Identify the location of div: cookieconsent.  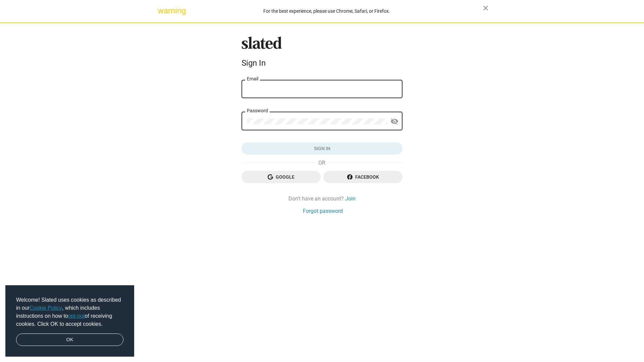
(70, 321).